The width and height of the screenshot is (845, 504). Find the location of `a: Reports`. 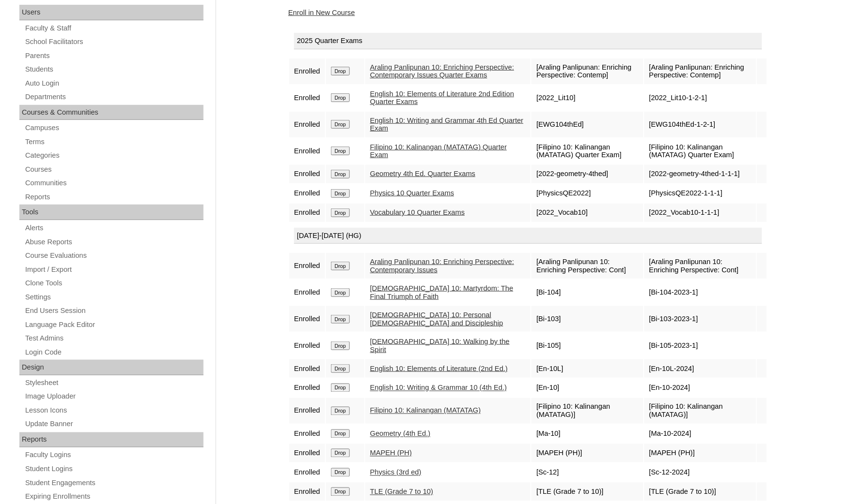

a: Reports is located at coordinates (114, 197).